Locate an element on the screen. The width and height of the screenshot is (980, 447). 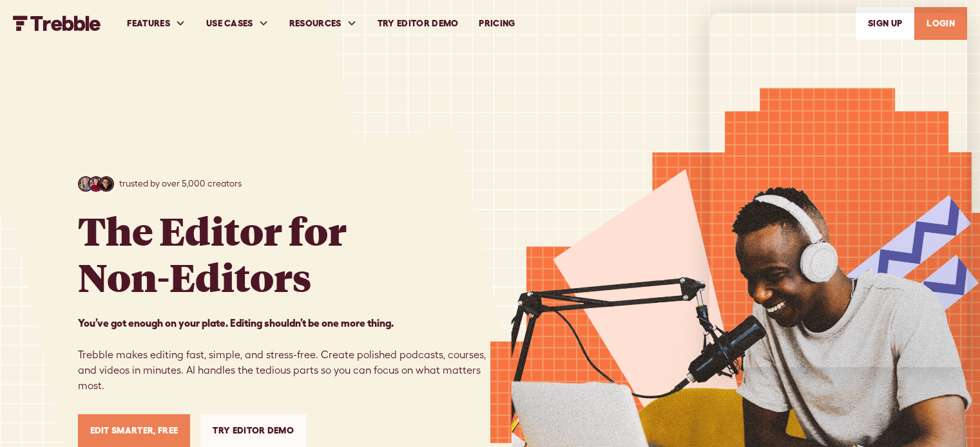
a: home is located at coordinates (57, 23).